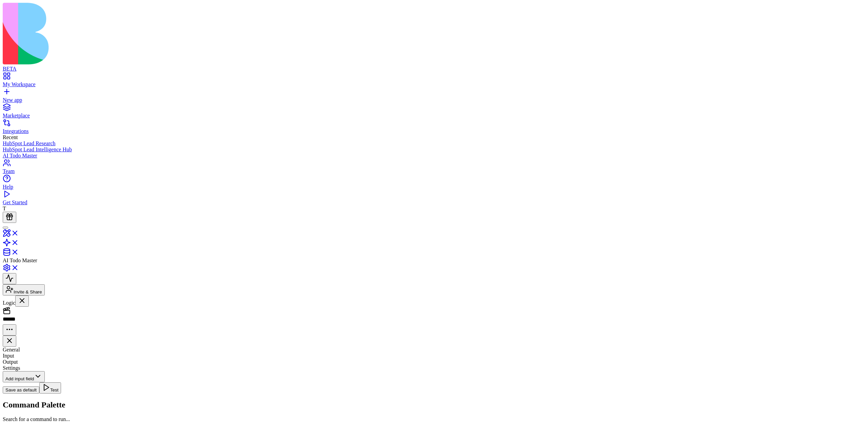 The width and height of the screenshot is (868, 439). I want to click on span: Settings, so click(12, 368).